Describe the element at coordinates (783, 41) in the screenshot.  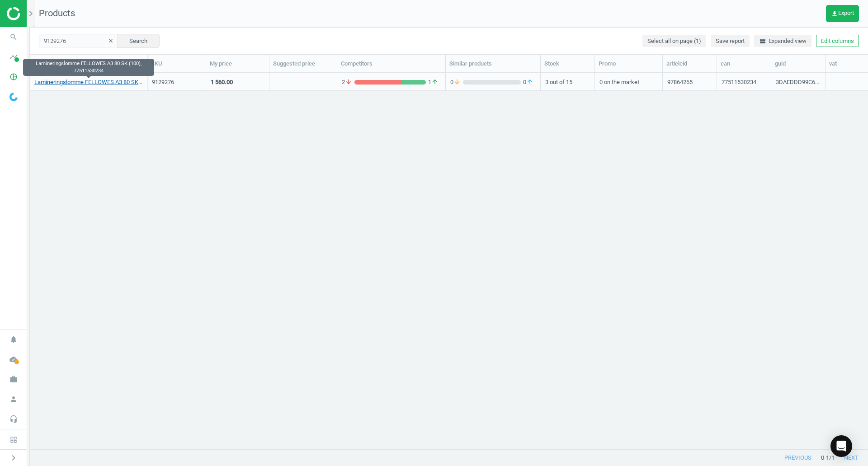
I see `button: horizontal_splitExpanded view` at that location.